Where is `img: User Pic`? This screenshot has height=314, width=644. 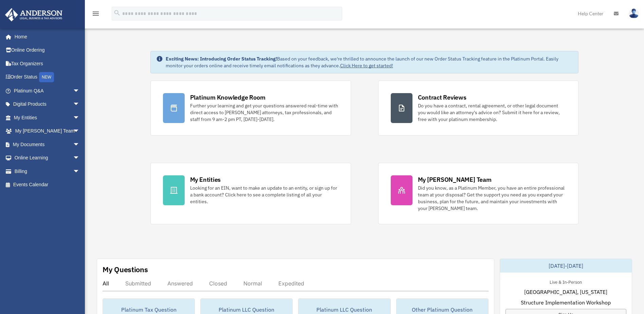
img: User Pic is located at coordinates (634, 13).